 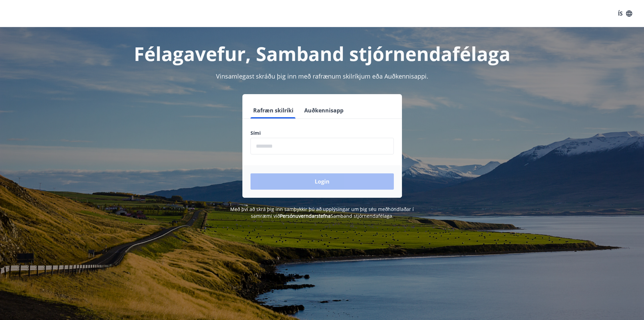 I want to click on a: Persónuverndarstefna, so click(x=305, y=215).